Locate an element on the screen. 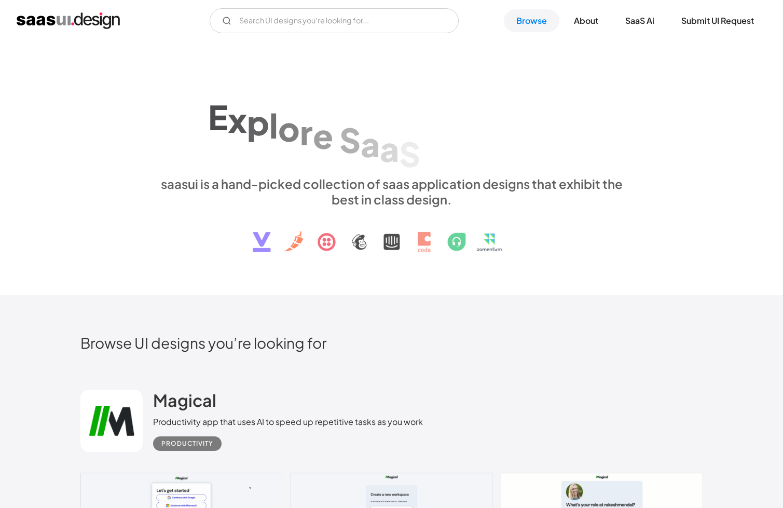 The width and height of the screenshot is (783, 508). div: o is located at coordinates (289, 128).